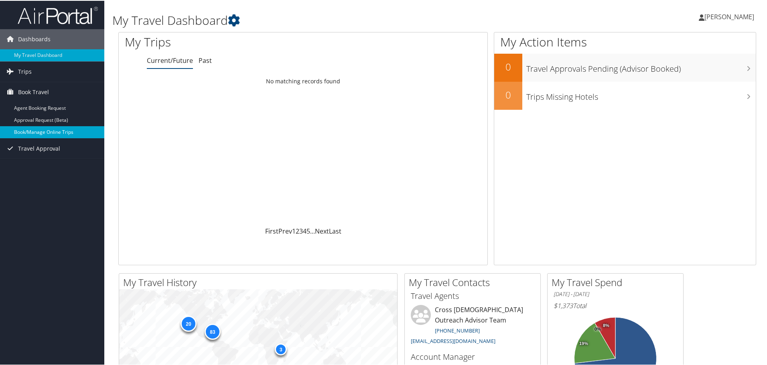 This screenshot has width=767, height=365. What do you see at coordinates (641, 66) in the screenshot?
I see `h3: Travel Approvals Pending (Advisor Booked)` at bounding box center [641, 66].